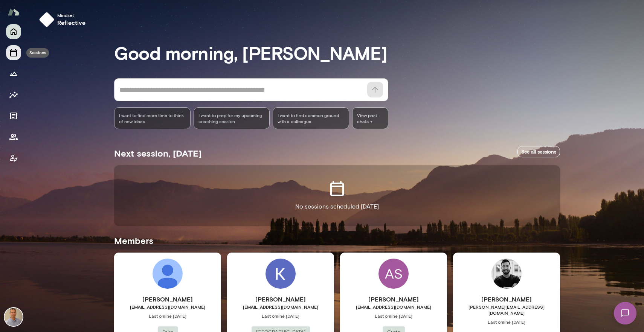 The width and height of the screenshot is (644, 332). Describe the element at coordinates (311, 118) in the screenshot. I see `div: I want to find common ground with a colleague` at that location.